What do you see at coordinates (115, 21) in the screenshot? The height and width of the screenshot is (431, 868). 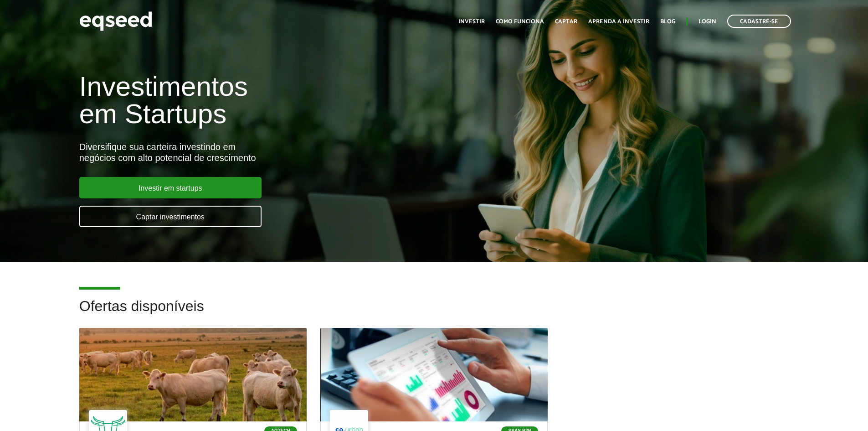 I see `img: EqSeed` at bounding box center [115, 21].